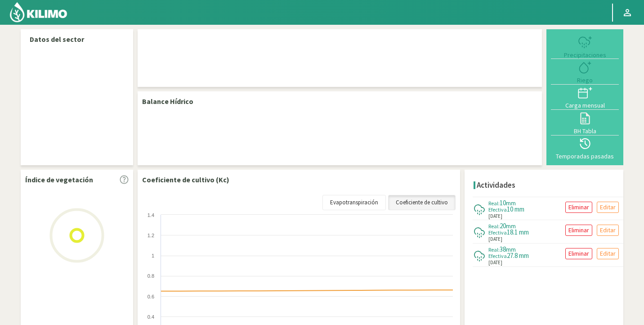  What do you see at coordinates (503, 249) in the screenshot?
I see `span: 38` at bounding box center [503, 249].